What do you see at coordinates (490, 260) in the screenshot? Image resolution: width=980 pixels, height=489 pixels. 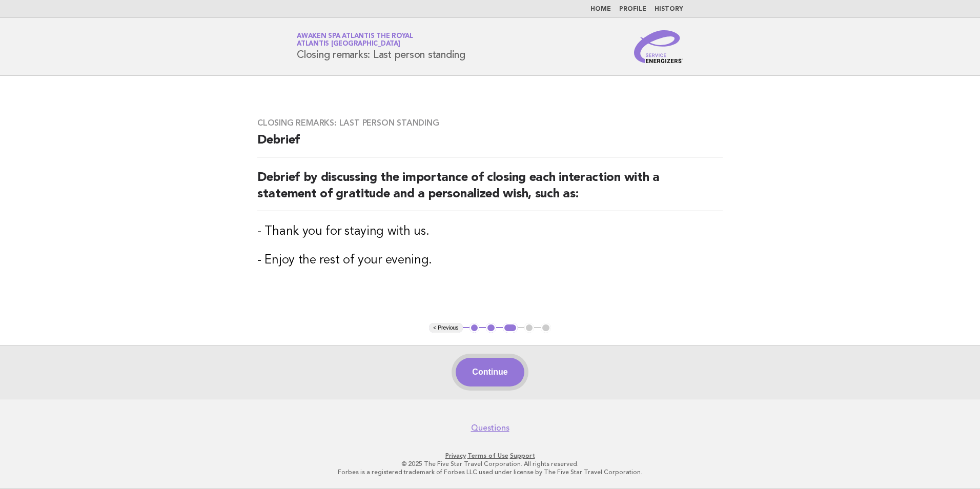 I see `h3: - Enjoy the rest of your evening.` at bounding box center [490, 260].